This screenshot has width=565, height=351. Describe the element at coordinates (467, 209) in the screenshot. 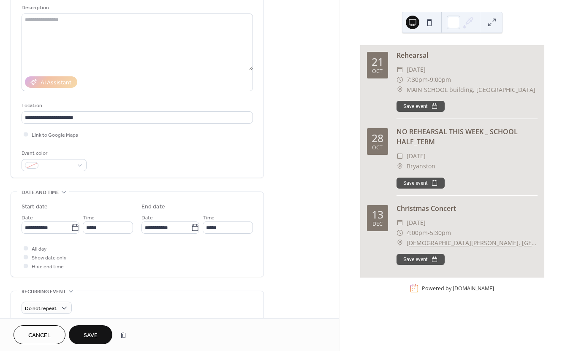

I see `div: Christmas Concert` at that location.